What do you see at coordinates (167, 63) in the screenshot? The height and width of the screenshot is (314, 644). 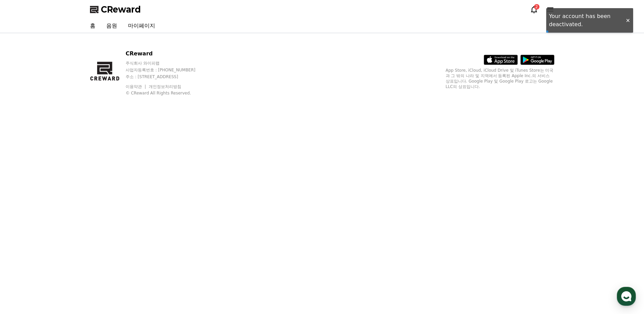 I see `p: 주식회사 와이피랩` at bounding box center [167, 63].